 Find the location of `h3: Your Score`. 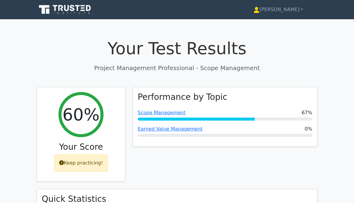

h3: Your Score is located at coordinates (81, 147).